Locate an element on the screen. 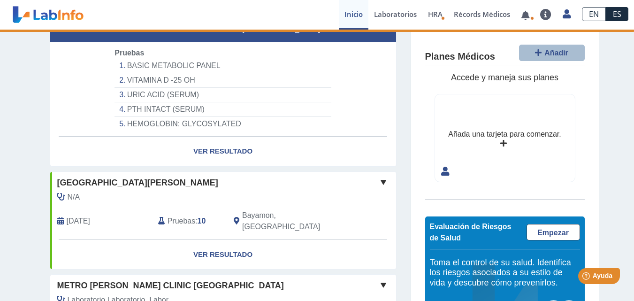 The height and width of the screenshot is (301, 634). li: PTH INTACT (SERUM) is located at coordinates (223, 109).